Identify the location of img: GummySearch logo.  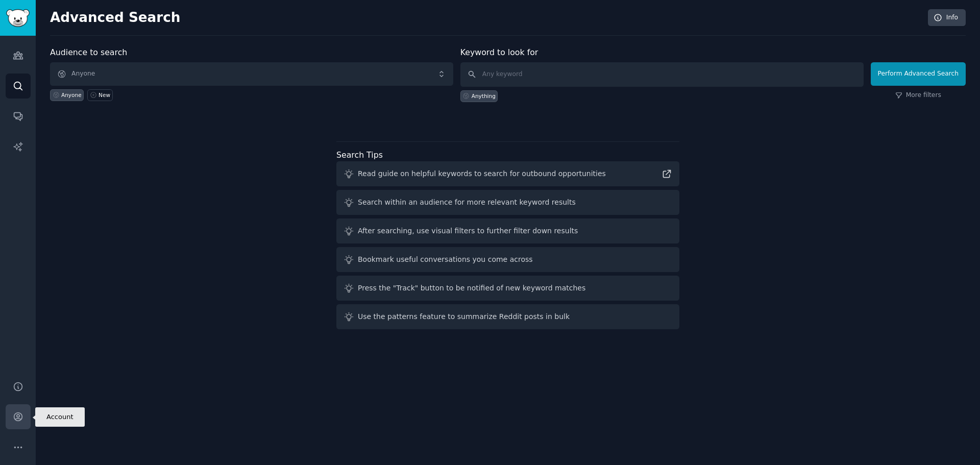
(18, 18).